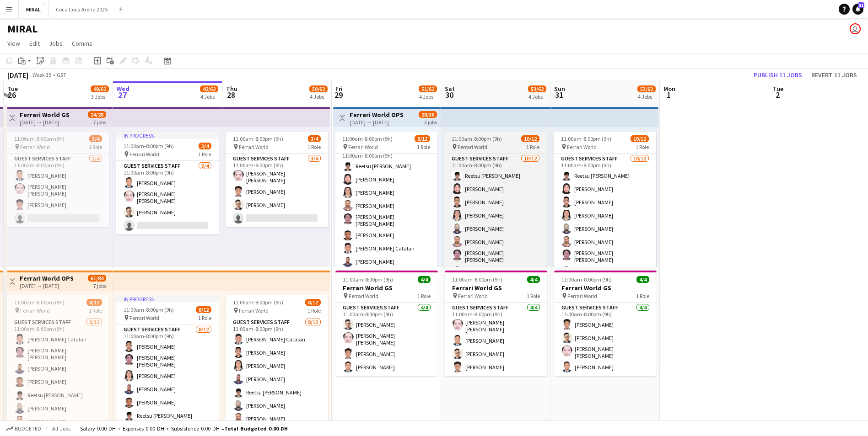  Describe the element at coordinates (256, 428) in the screenshot. I see `span: Total Budgeted 0.00 DH` at that location.